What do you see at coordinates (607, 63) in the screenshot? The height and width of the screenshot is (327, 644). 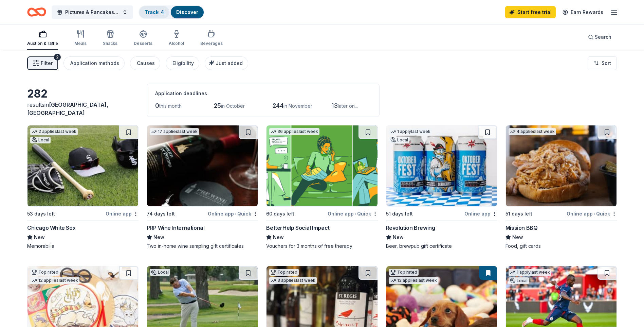 I see `span: Sort` at bounding box center [607, 63].